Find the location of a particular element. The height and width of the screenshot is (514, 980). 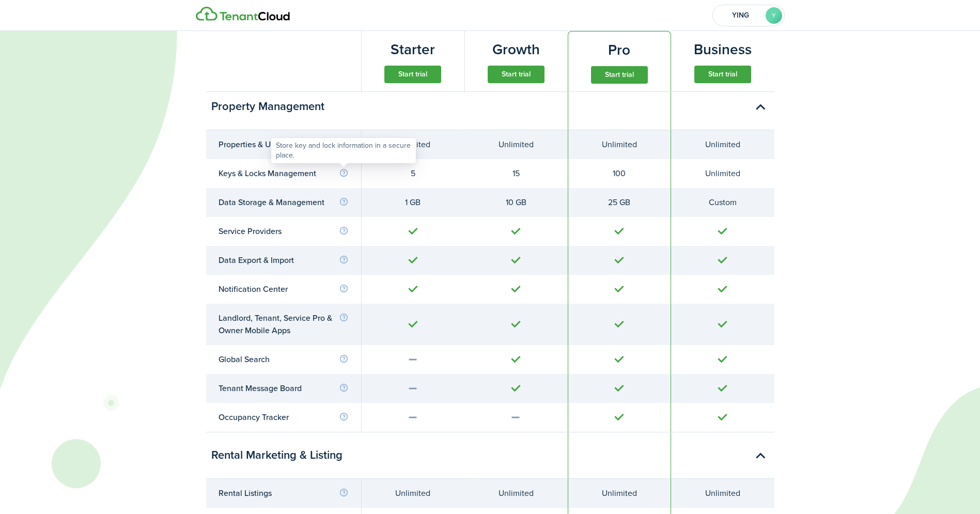

div: Tenant Message Board is located at coordinates (283, 389).